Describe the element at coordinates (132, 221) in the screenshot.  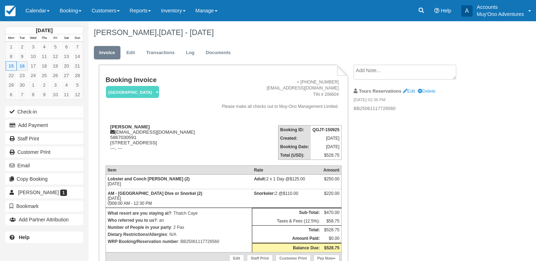
I see `strong: Who referred you to us?` at that location.